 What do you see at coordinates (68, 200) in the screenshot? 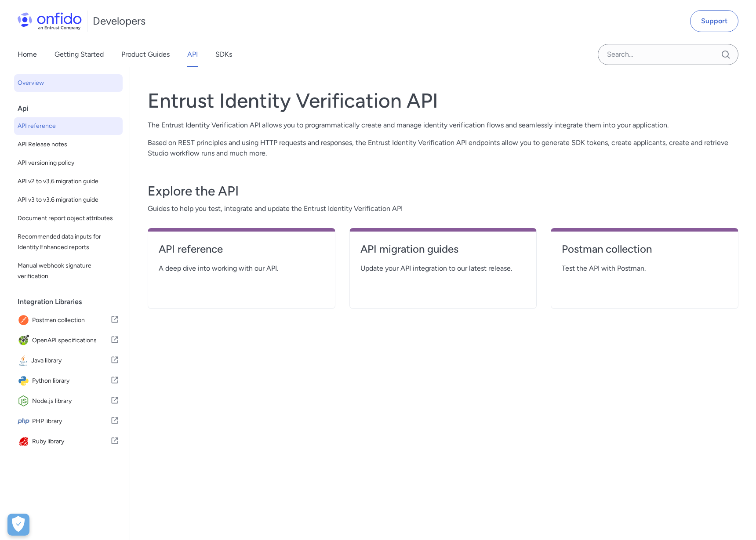
I see `a: API v3 to v3.6 migration guide` at bounding box center [68, 200].